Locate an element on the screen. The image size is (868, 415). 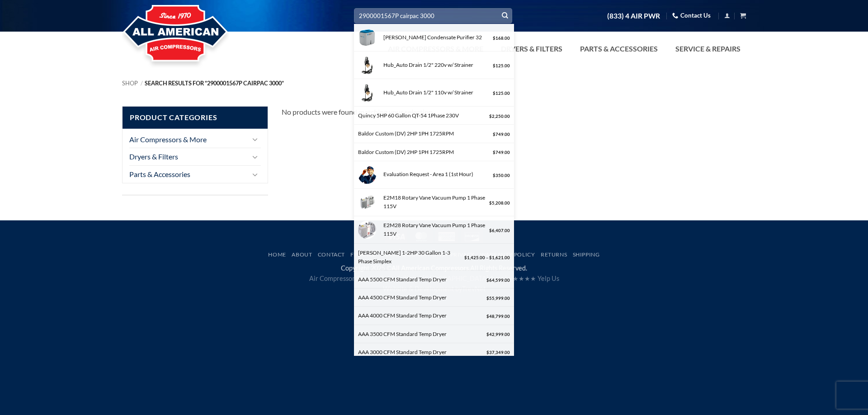
bdi: 2,250.00 is located at coordinates (500, 116).